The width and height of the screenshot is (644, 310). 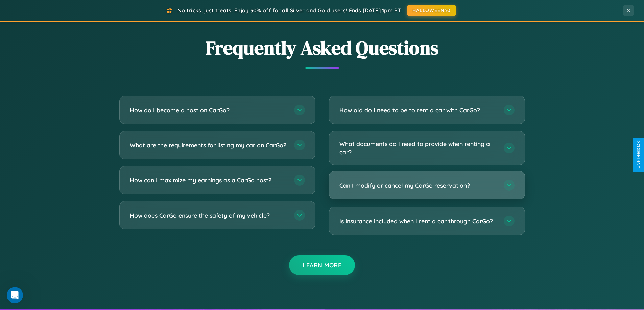 What do you see at coordinates (322, 48) in the screenshot?
I see `h2: Frequently Asked Questions` at bounding box center [322, 48].